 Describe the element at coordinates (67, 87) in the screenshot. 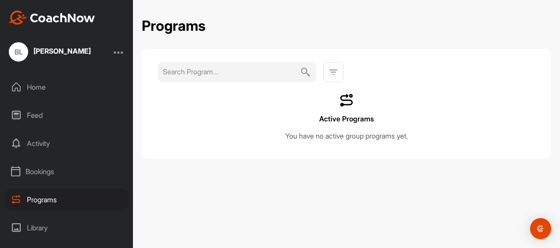

I see `div: Home` at that location.